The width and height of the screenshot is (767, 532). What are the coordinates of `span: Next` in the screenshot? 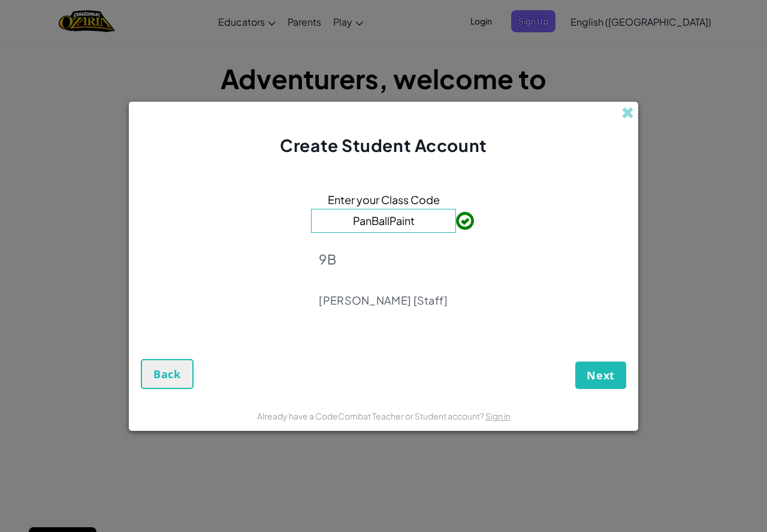 It's located at (600, 375).